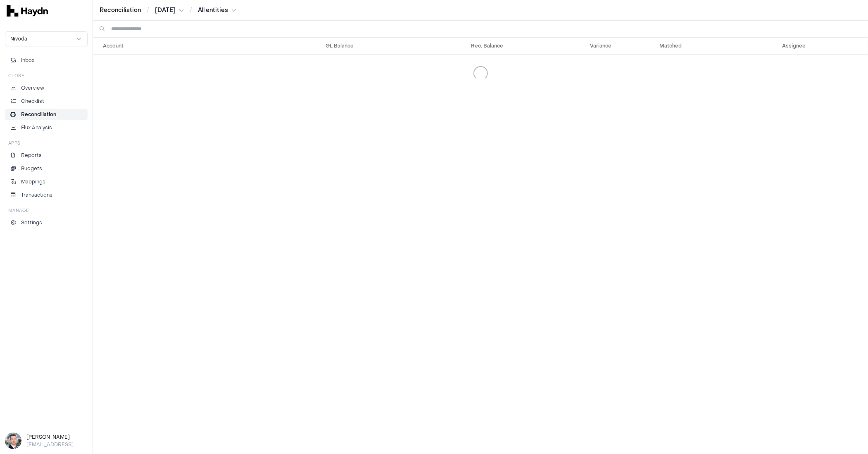  I want to click on a: Transactions, so click(46, 195).